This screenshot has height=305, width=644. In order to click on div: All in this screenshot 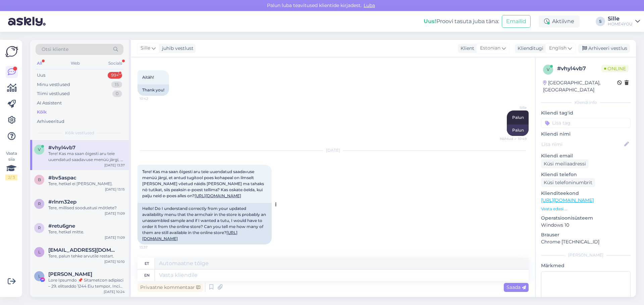, I will do `click(40, 64)`.